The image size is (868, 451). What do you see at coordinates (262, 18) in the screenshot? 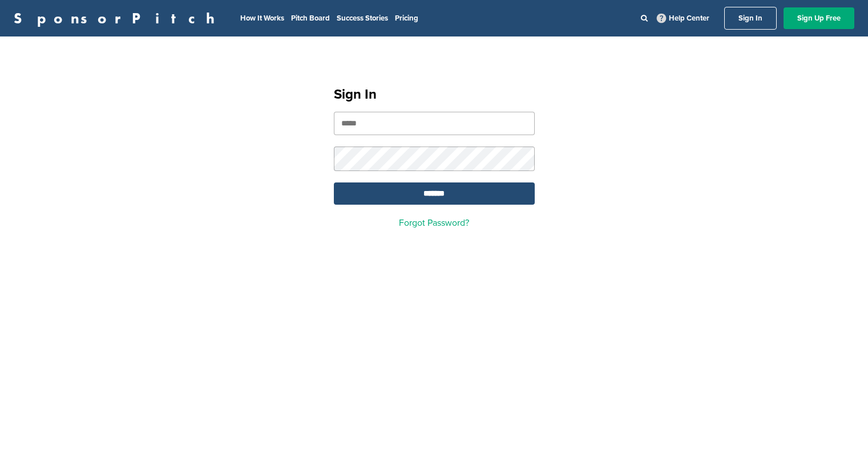
I see `a: How It Works` at bounding box center [262, 18].